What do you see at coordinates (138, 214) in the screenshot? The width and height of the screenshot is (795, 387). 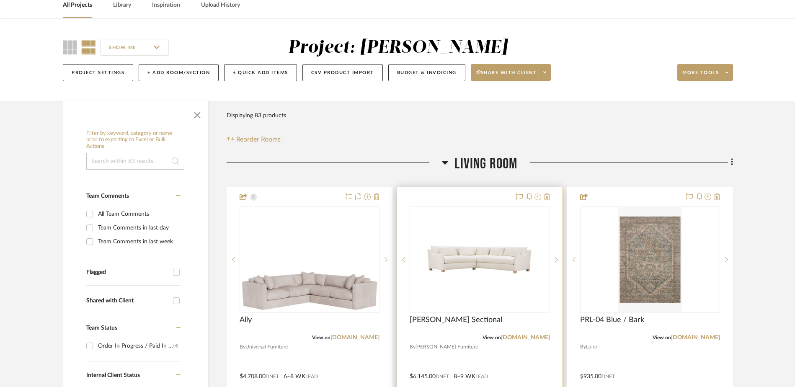 I see `div: All Team Comments` at bounding box center [138, 214].